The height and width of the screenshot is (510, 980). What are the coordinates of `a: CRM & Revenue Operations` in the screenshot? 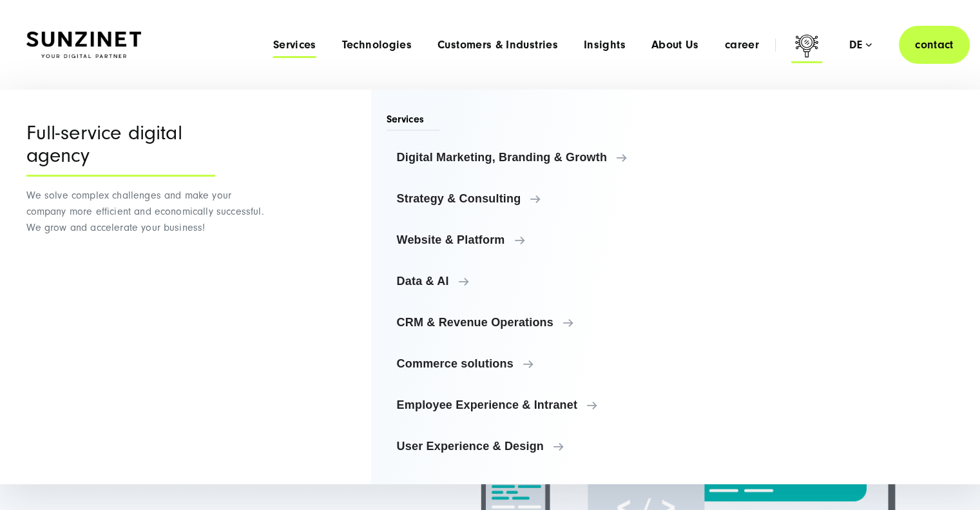 It's located at (524, 322).